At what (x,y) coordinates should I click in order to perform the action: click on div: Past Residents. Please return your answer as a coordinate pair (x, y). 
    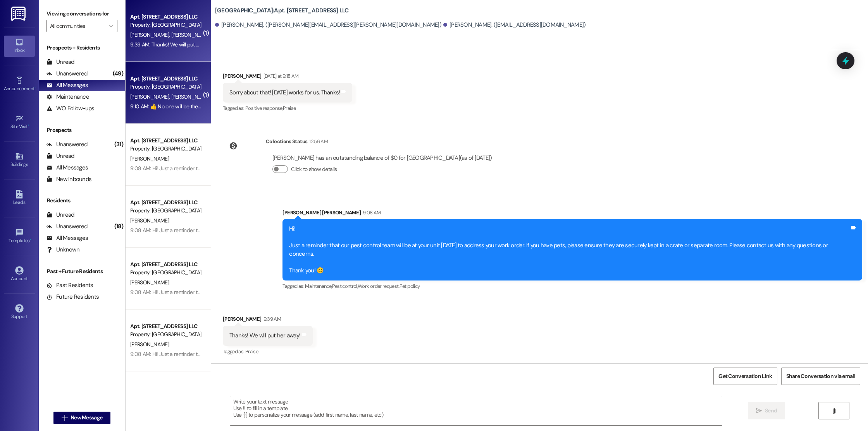
    Looking at the image, I should click on (70, 285).